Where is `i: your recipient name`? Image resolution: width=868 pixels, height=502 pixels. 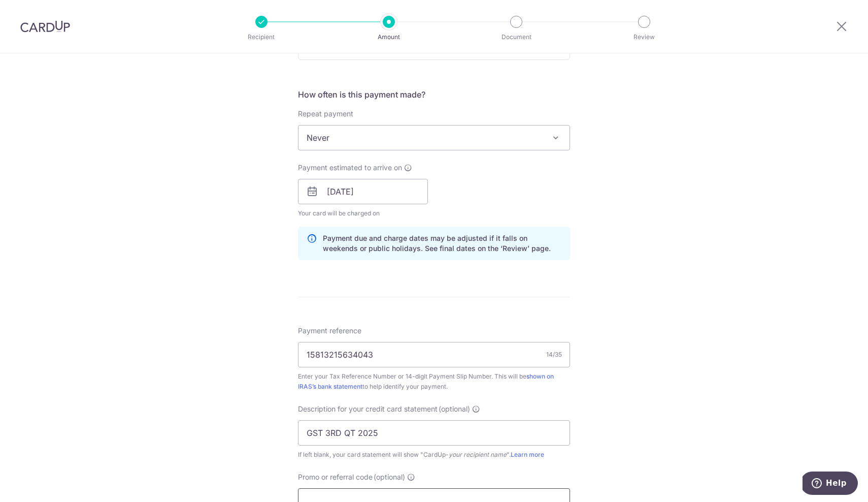
i: your recipient name is located at coordinates (477, 454).